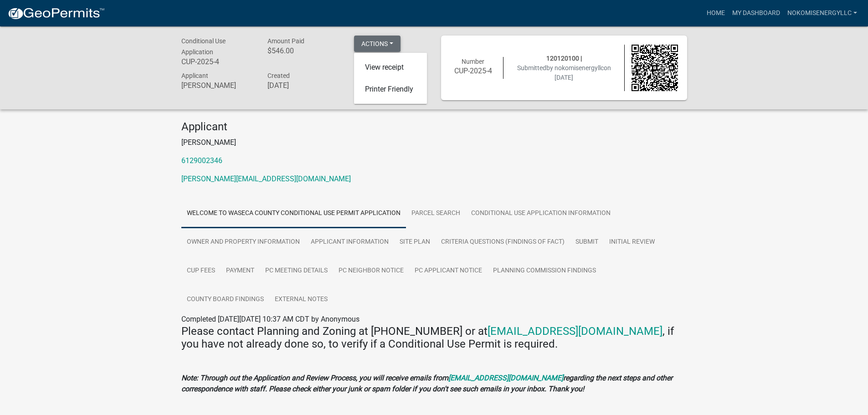  Describe the element at coordinates (503, 243) in the screenshot. I see `a: Criteria Questions (Findings of Fact)` at that location.